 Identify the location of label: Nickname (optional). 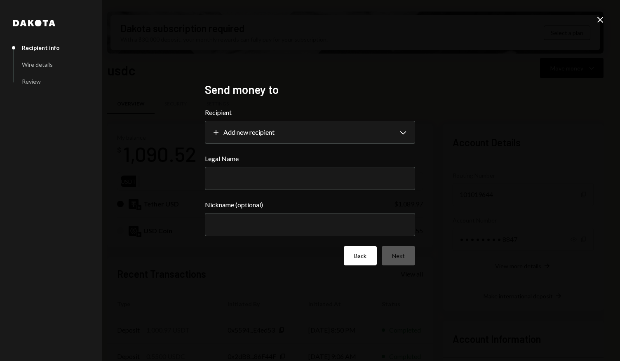
(310, 205).